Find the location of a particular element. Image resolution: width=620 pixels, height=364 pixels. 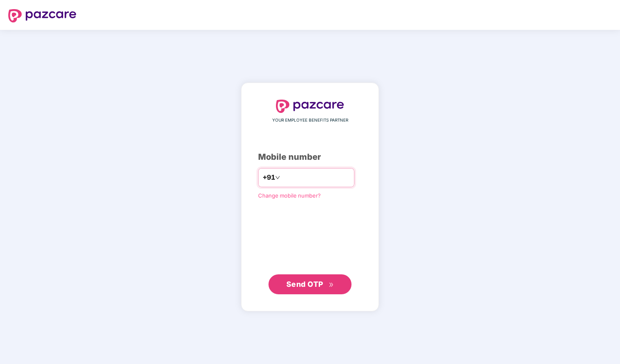

span: YOUR EMPLOYEE BENEFITS PARTNER is located at coordinates (310, 120).